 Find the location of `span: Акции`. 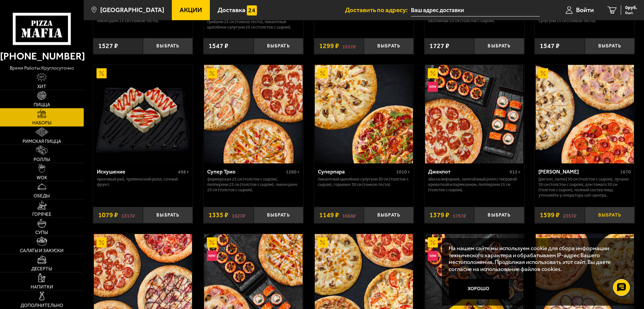

span: Акции is located at coordinates (191, 10).